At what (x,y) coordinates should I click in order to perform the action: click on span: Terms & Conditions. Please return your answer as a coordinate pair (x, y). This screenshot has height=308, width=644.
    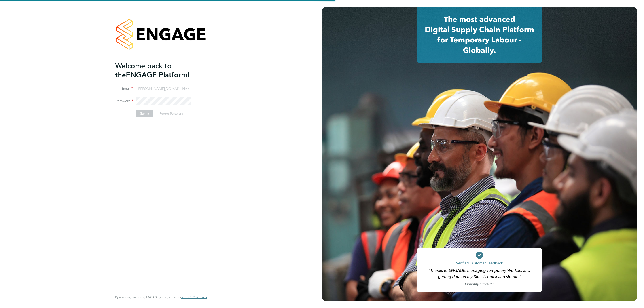
    Looking at the image, I should click on (194, 297).